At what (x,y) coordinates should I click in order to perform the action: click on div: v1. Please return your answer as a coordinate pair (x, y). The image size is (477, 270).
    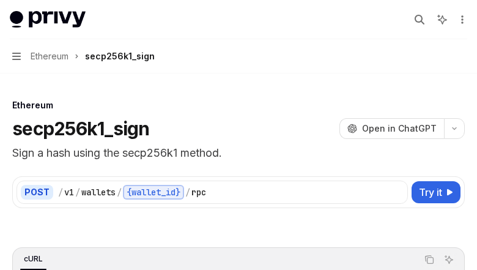
    Looking at the image, I should click on (69, 192).